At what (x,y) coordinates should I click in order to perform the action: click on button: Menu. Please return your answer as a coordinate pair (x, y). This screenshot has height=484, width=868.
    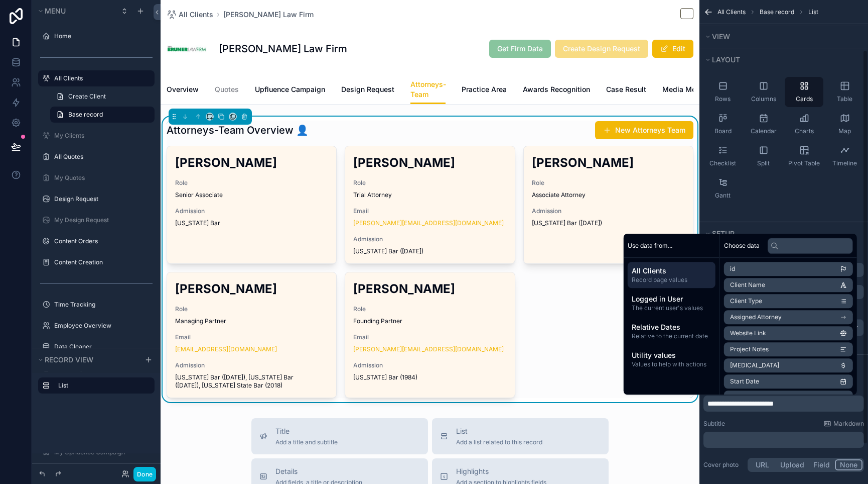
    Looking at the image, I should click on (75, 11).